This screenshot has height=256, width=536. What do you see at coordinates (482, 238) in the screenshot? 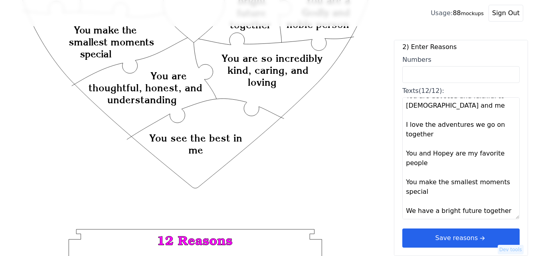
I see `svg: arrow right short` at bounding box center [482, 238].